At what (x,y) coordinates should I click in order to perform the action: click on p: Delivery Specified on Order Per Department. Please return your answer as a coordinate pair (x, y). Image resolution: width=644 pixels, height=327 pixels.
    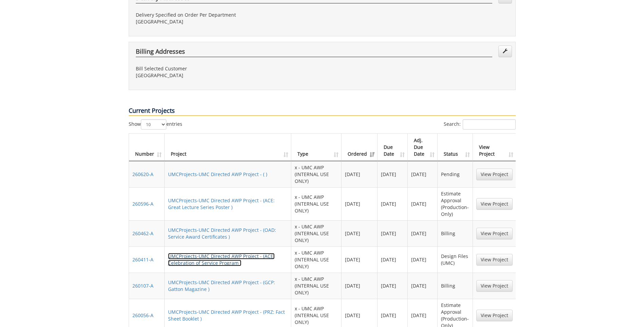
    Looking at the image, I should click on (227, 15).